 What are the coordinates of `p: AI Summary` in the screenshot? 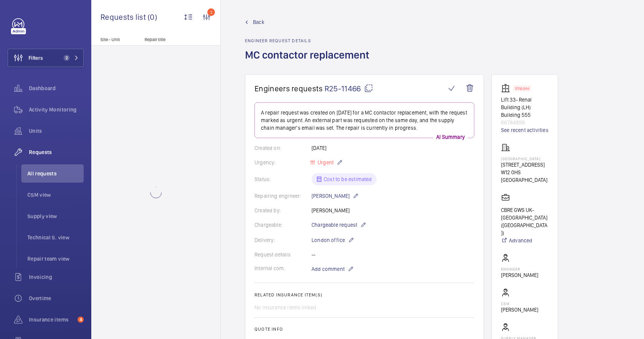 It's located at (451, 137).